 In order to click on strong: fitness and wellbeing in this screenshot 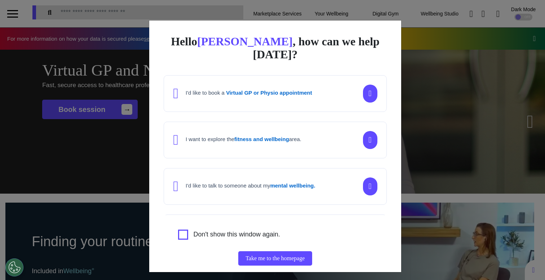, I will do `click(262, 139)`.